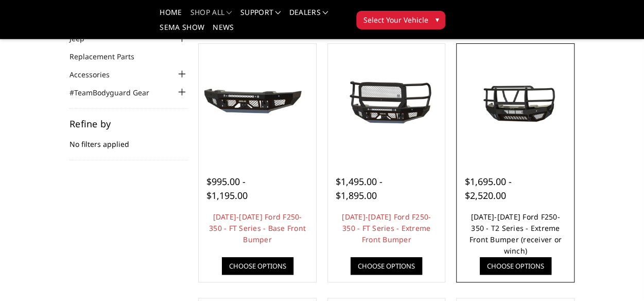 The image size is (644, 301). I want to click on img: 2023-2026 Ford F250-350 - T2 Series - Extreme Front Bumper (receiver or winch), so click(516, 102).